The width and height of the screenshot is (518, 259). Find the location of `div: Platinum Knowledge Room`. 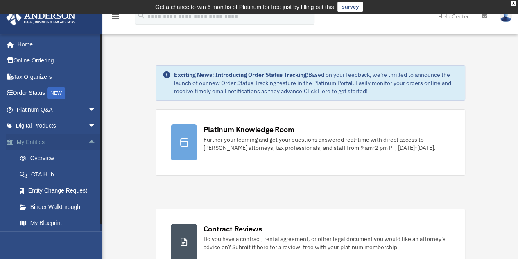

div: Platinum Knowledge Room is located at coordinates (249, 129).